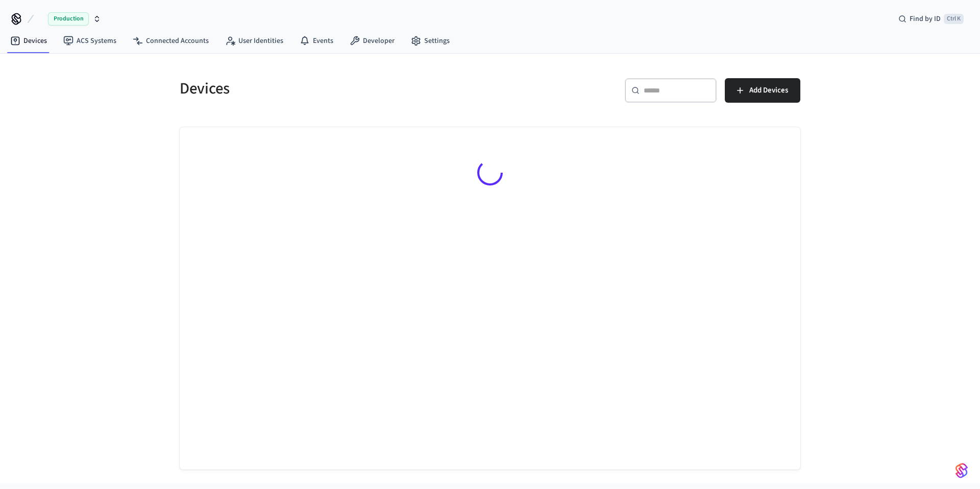  Describe the element at coordinates (769, 91) in the screenshot. I see `span: Add Devices` at that location.